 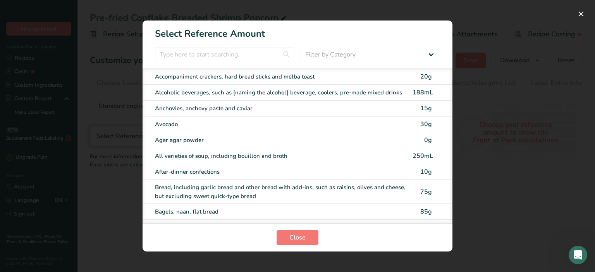 What do you see at coordinates (297, 238) in the screenshot?
I see `span: Close` at bounding box center [297, 238].